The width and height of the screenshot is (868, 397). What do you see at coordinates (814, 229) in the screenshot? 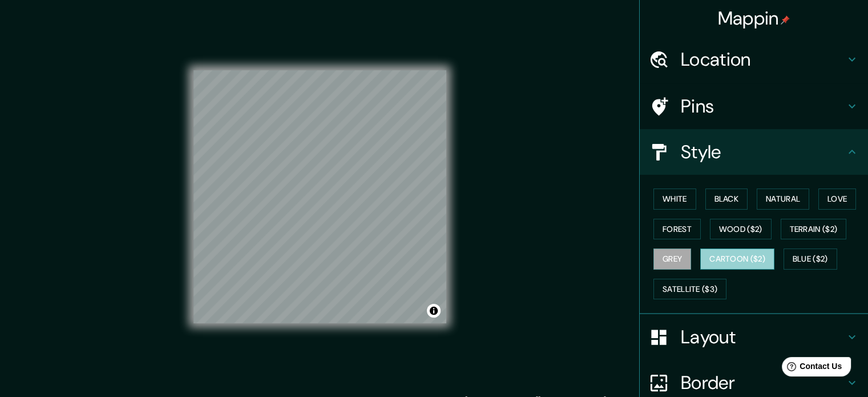
I see `button: Terrain ($2)` at bounding box center [814, 229].